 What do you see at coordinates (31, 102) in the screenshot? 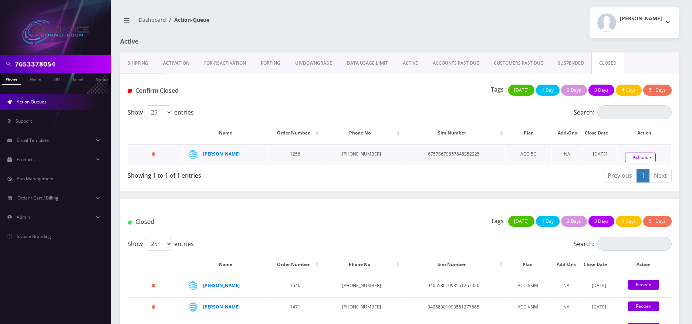
I see `span: Action Queues` at bounding box center [31, 102].